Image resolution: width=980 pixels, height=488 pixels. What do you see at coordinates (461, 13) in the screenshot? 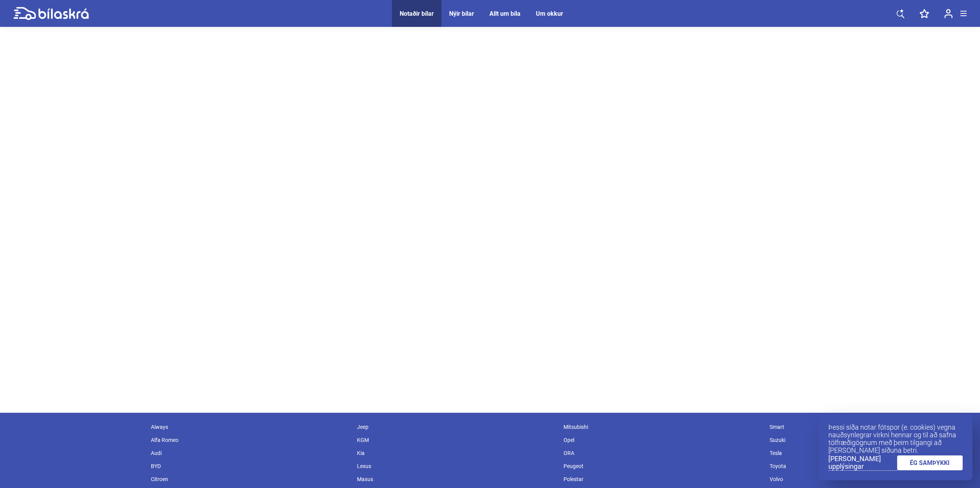
I see `a: Nýir bílar` at bounding box center [461, 13].